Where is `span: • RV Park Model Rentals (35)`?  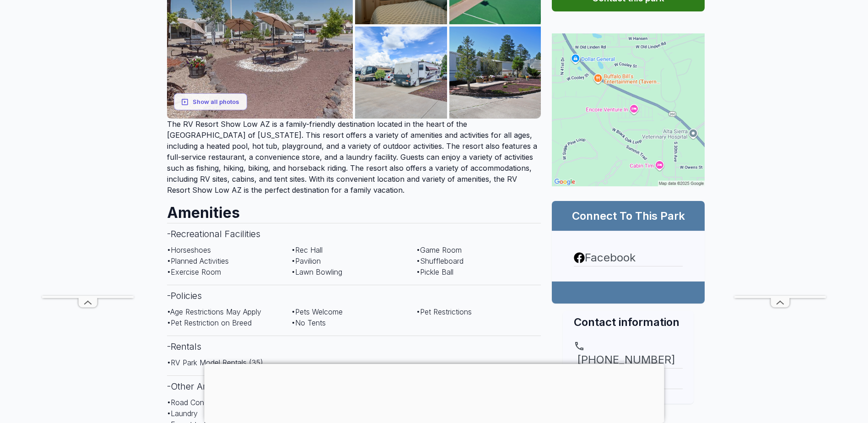 span: • RV Park Model Rentals (35) is located at coordinates (215, 362).